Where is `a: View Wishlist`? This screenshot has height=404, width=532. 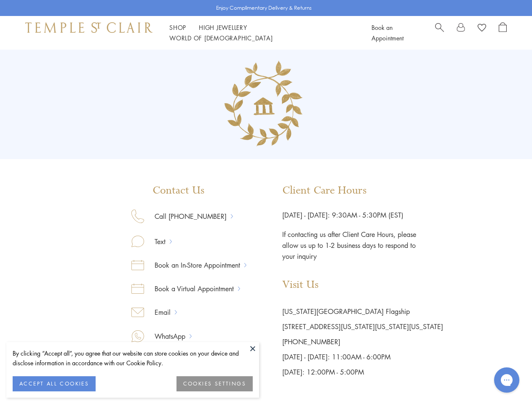
a: View Wishlist is located at coordinates (481, 29).